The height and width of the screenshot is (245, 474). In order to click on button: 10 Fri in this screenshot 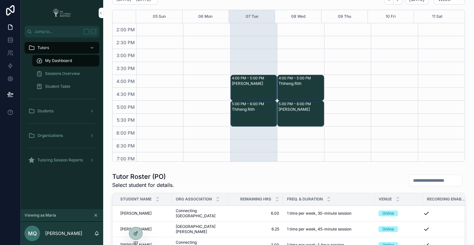, I will do `click(390, 16)`.